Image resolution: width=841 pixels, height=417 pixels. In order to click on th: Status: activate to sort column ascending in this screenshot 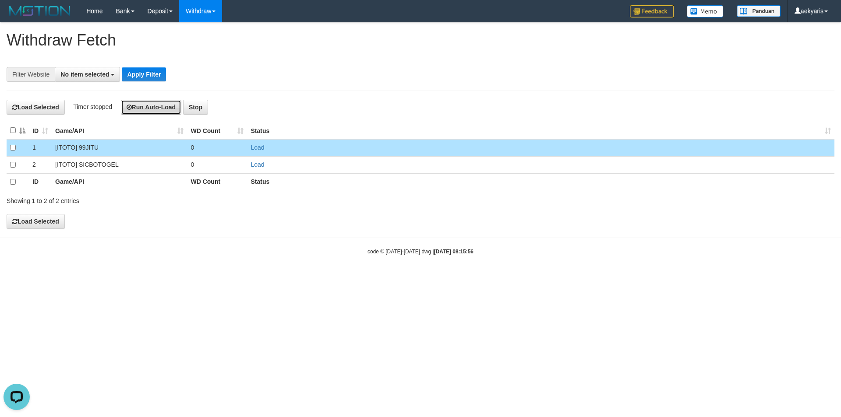, I will do `click(540, 131)`.